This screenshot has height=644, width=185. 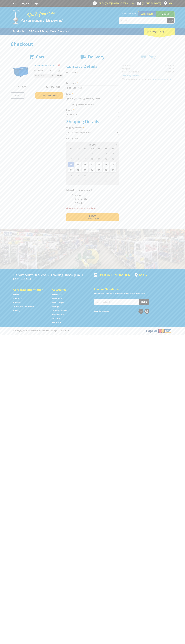 I want to click on input: Please enter your telephone number., so click(x=92, y=115).